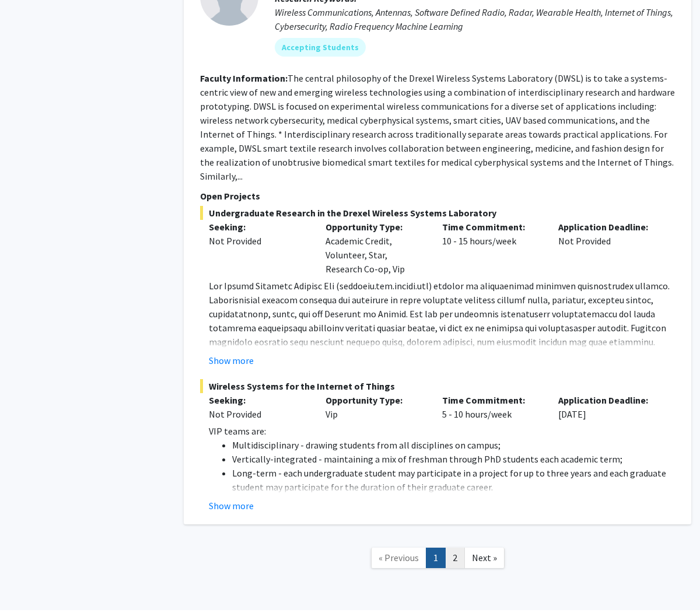 The image size is (700, 613). What do you see at coordinates (438, 130) in the screenshot?
I see `fg-read-more: The central philosophy of the Drexel Wireless Systems Laboratory (DWSL) is to take a systems-cent...` at bounding box center [438, 130].